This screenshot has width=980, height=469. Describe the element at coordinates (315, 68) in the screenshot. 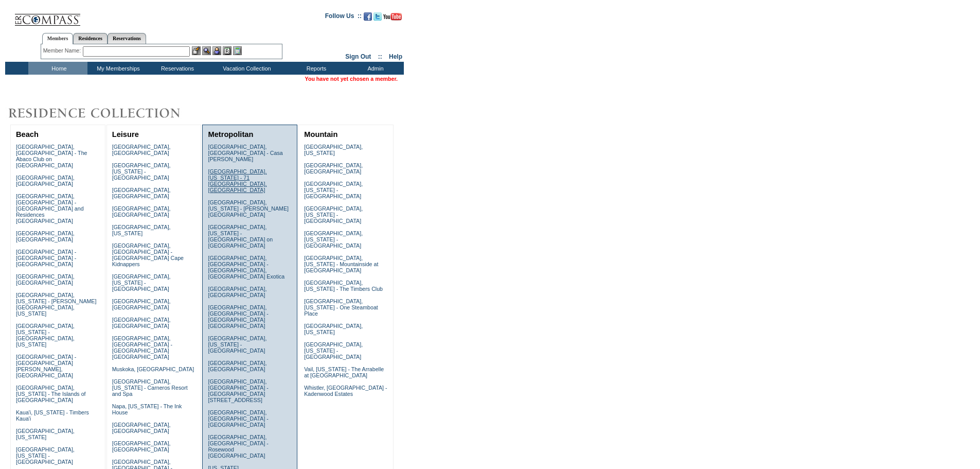

I see `td: Reports` at that location.